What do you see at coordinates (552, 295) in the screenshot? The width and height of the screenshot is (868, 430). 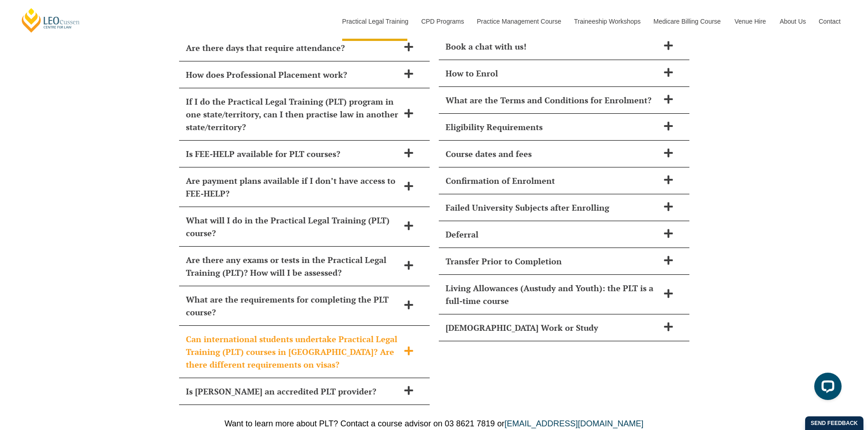 I see `h2: Living Allowances (Austudy and Youth): the PLT is a full-time course` at bounding box center [552, 295].